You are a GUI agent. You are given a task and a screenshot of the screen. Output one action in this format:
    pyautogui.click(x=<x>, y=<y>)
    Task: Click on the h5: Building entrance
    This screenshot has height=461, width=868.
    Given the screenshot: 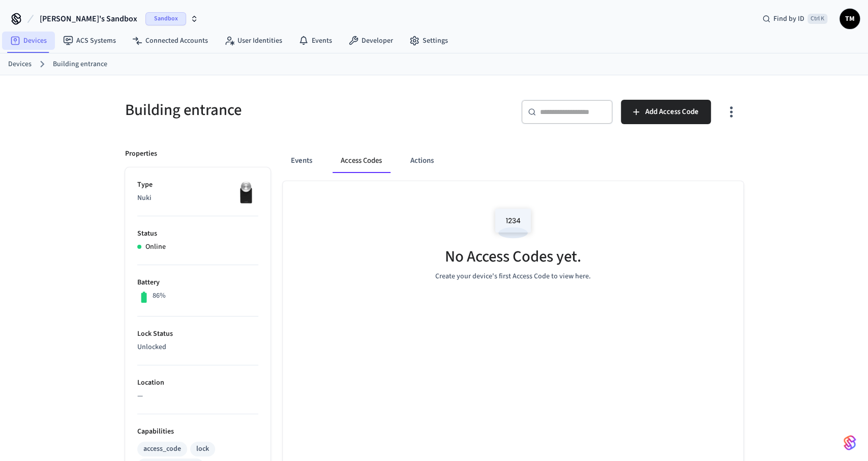 What is the action you would take?
    pyautogui.click(x=277, y=110)
    